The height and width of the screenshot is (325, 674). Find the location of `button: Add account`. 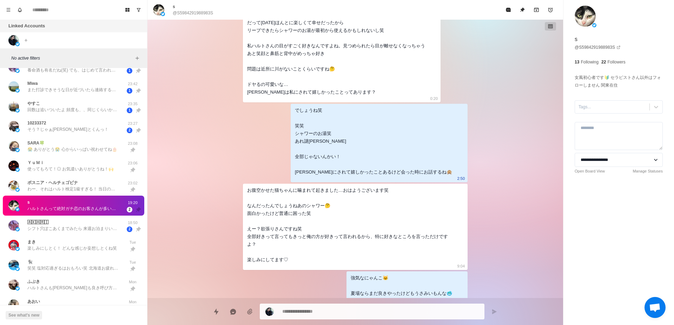

button: Add account is located at coordinates (26, 40).